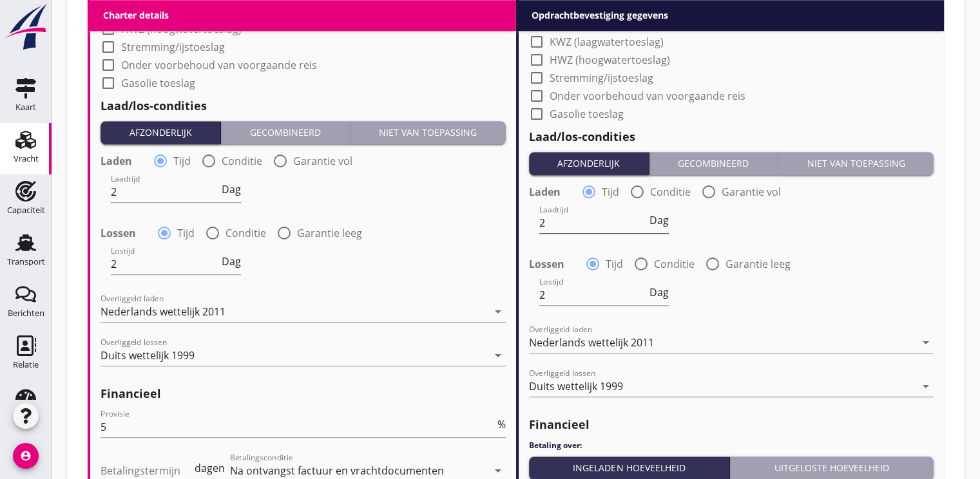 The width and height of the screenshot is (980, 479). Describe the element at coordinates (26, 158) in the screenshot. I see `div: Vracht` at that location.